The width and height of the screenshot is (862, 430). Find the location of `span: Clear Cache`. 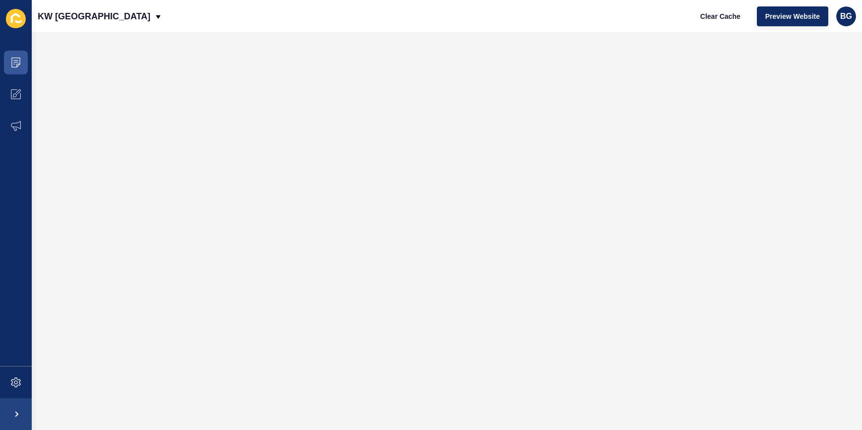

span: Clear Cache is located at coordinates (720, 16).